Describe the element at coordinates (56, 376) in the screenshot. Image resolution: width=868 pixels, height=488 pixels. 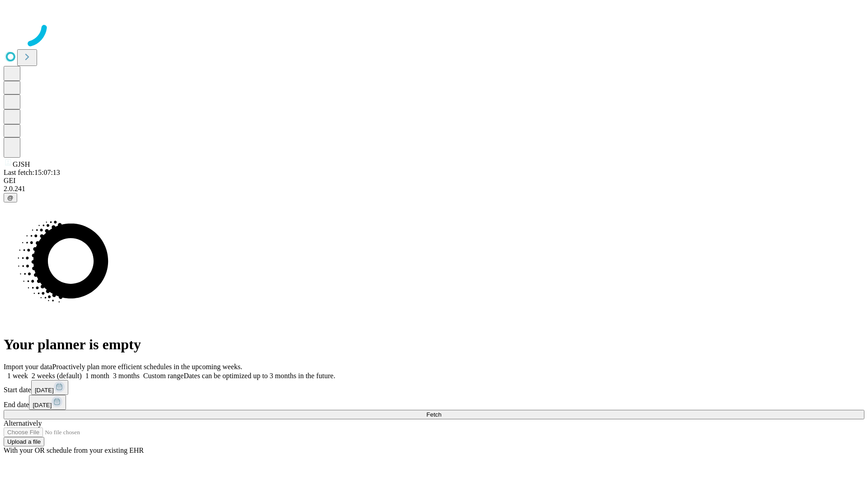
I see `span: 2 weeks (default)` at that location.